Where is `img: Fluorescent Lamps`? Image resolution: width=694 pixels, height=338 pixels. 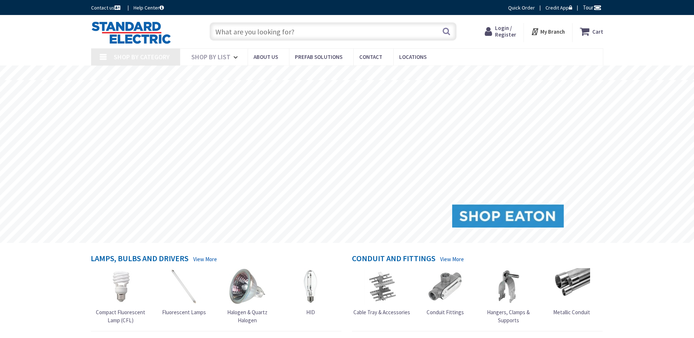 img: Fluorescent Lamps is located at coordinates (184, 286).